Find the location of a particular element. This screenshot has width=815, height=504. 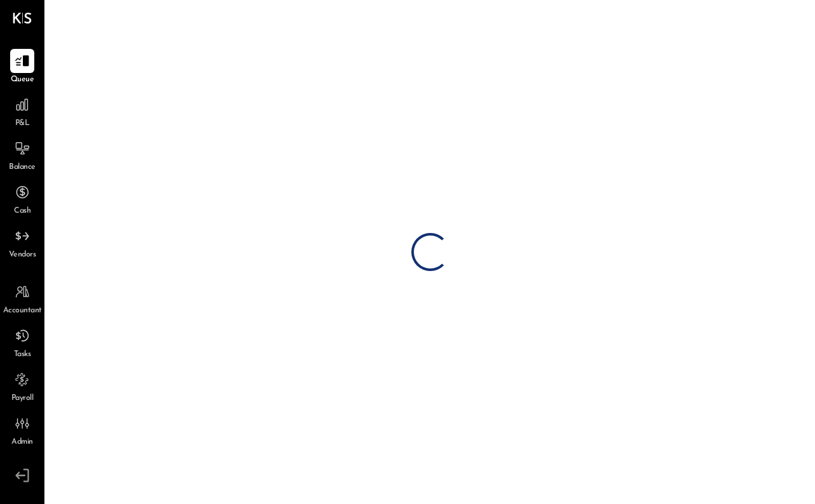

a: Tasks is located at coordinates (22, 342).